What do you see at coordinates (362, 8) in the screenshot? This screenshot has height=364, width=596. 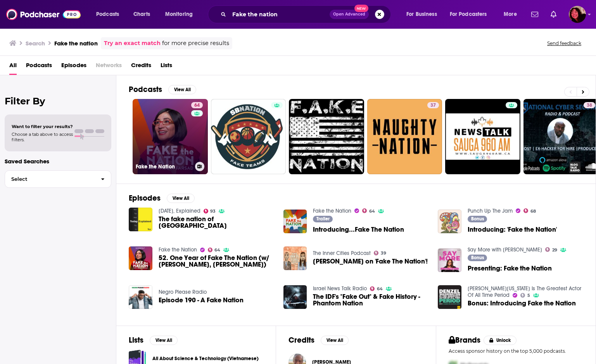 I see `span: New` at bounding box center [362, 8].